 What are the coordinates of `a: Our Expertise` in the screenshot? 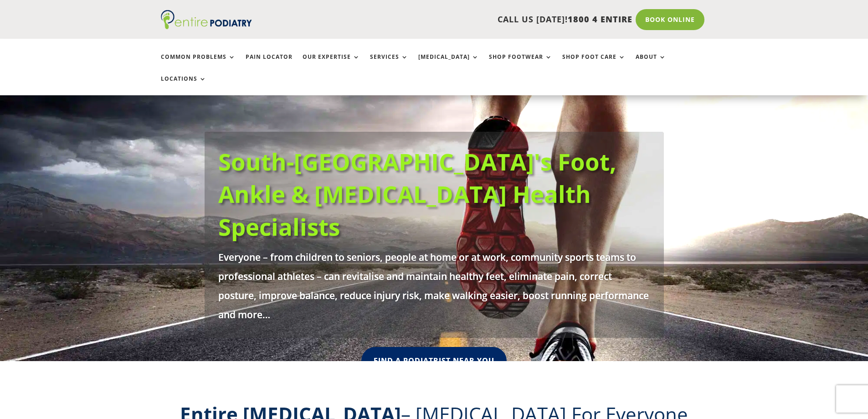 It's located at (331, 63).